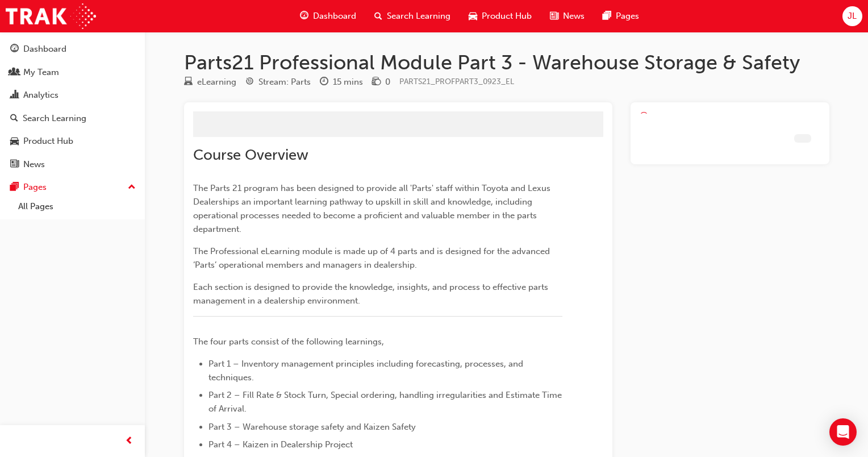  Describe the element at coordinates (34, 164) in the screenshot. I see `div: News` at that location.